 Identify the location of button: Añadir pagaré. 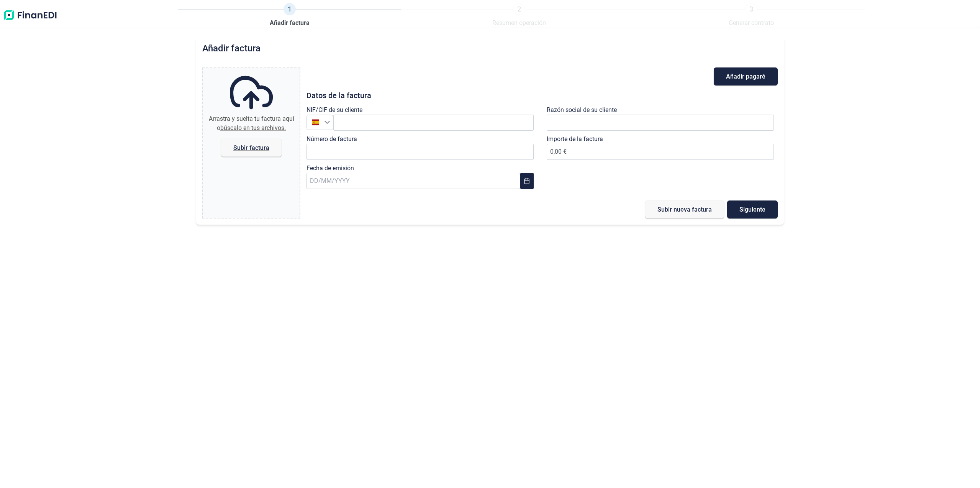
(745, 76).